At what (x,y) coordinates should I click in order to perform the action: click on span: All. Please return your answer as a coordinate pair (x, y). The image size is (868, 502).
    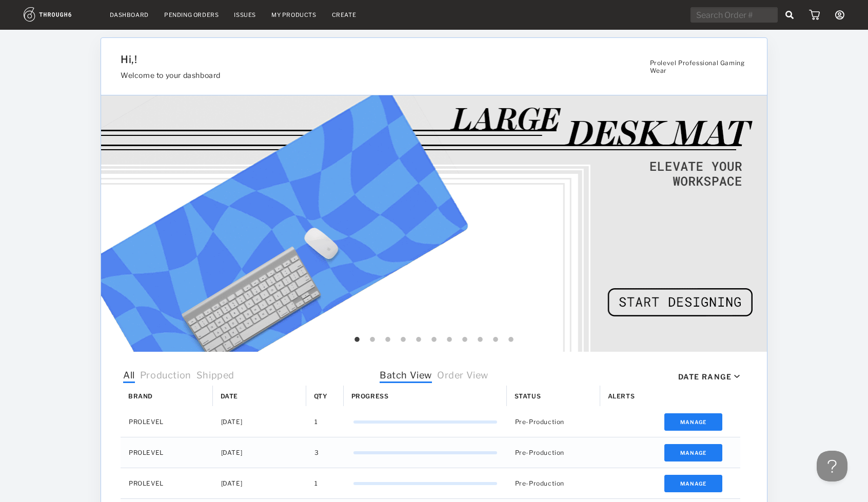
    Looking at the image, I should click on (129, 376).